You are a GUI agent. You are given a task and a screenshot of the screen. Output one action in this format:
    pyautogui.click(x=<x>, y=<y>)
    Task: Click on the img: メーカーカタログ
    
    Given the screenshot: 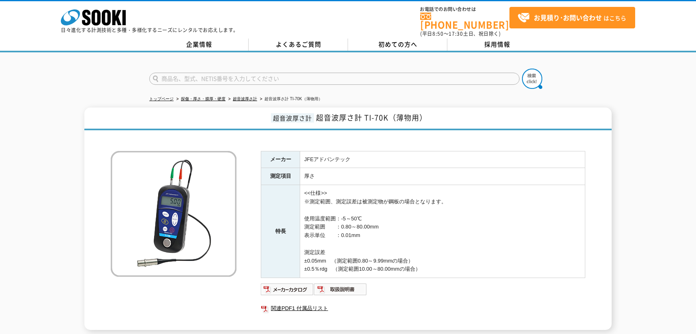 What is the action you would take?
    pyautogui.click(x=287, y=289)
    